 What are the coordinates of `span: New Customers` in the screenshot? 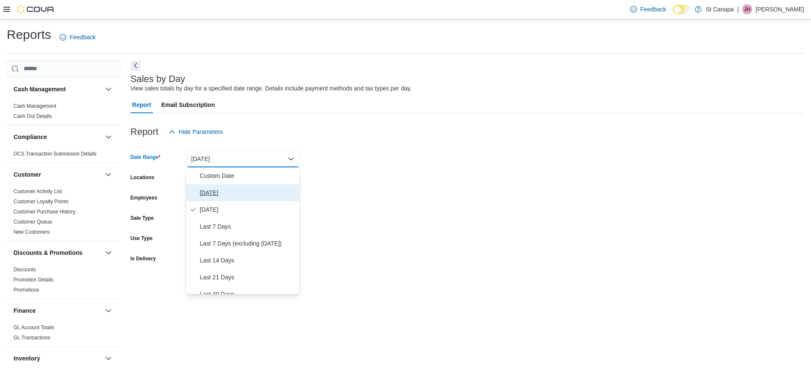 It's located at (31, 232).